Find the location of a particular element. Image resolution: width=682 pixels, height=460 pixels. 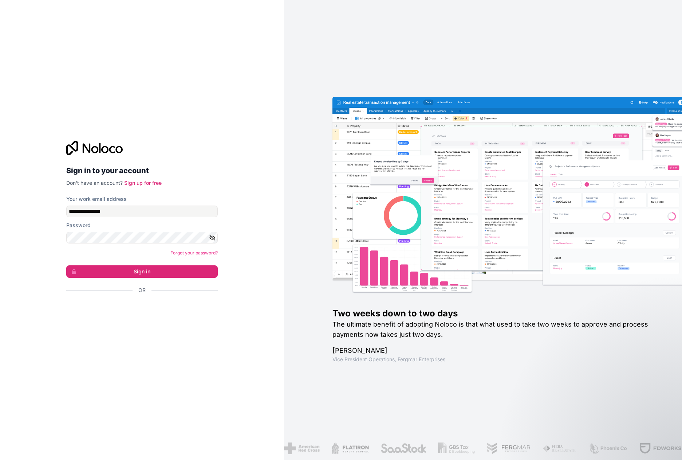

h2: The ultimate benefit of adopting Noloco is that what used to take two weeks to approve and proces... is located at coordinates (496, 329).